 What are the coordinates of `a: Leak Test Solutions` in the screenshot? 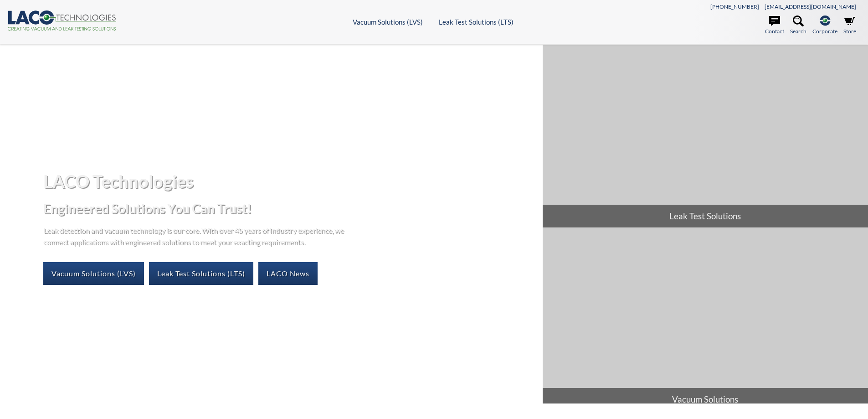 It's located at (705, 135).